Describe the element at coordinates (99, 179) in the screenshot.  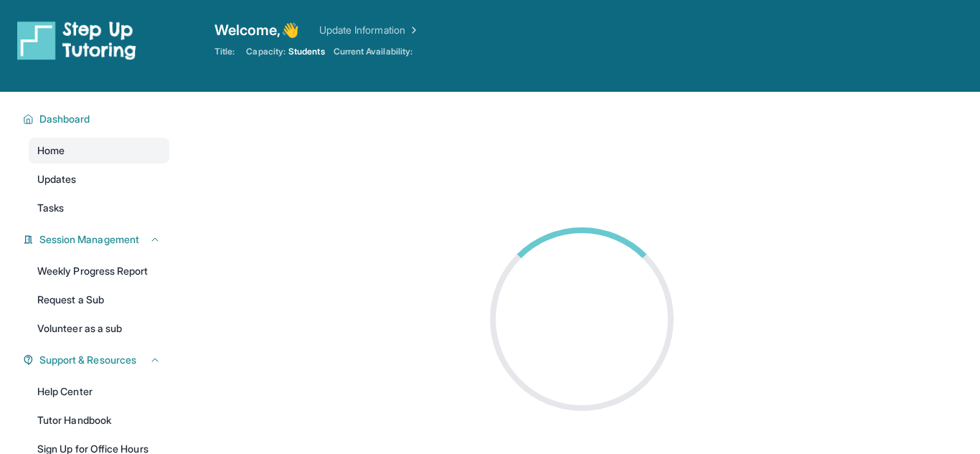
I see `a: Updates` at that location.